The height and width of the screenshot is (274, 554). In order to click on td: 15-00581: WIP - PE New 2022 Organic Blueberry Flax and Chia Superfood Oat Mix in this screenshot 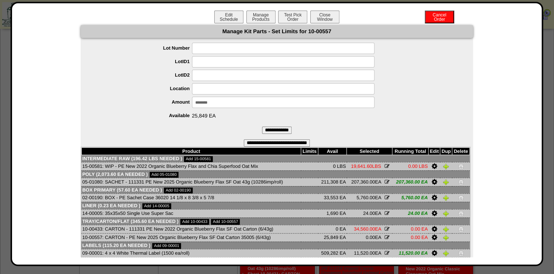, I will do `click(191, 166)`.